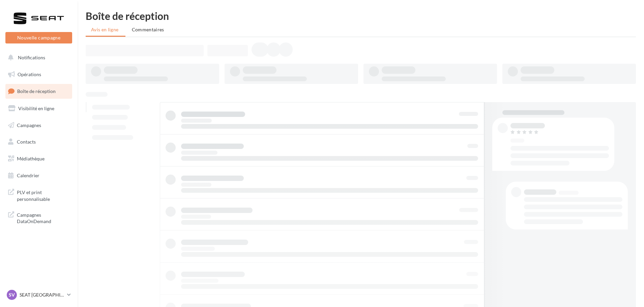  I want to click on span: Campagnes, so click(29, 125).